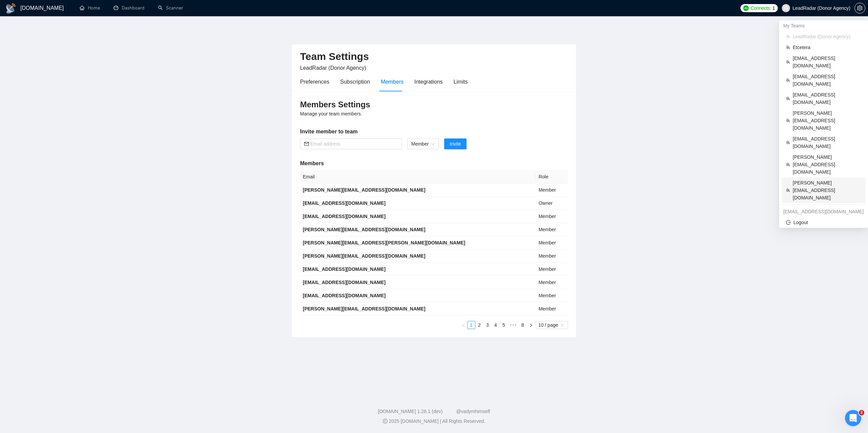  Describe the element at coordinates (488, 326) in the screenshot. I see `a: 3` at that location.